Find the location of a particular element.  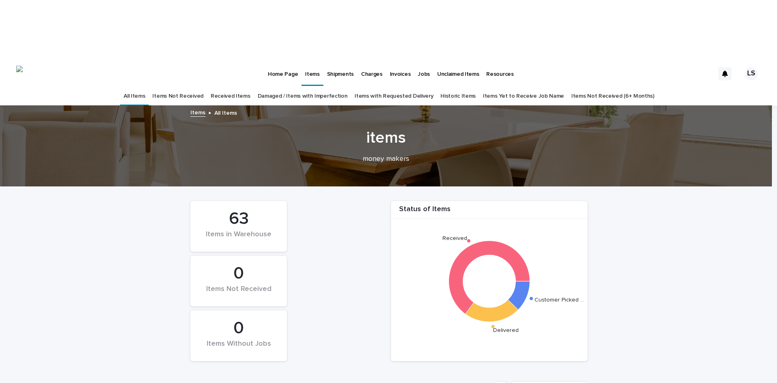

a: Received Items is located at coordinates (230, 96).